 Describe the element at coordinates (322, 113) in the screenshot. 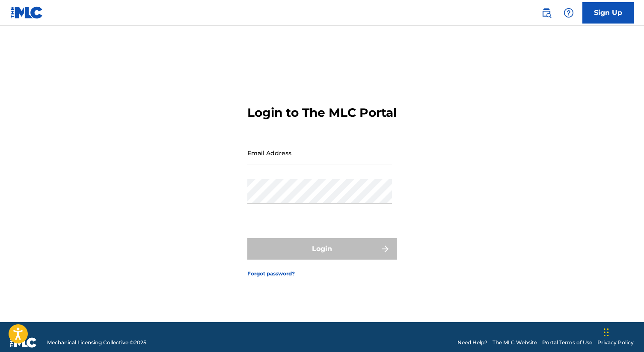

I see `h3: Login to The MLC Portal` at that location.